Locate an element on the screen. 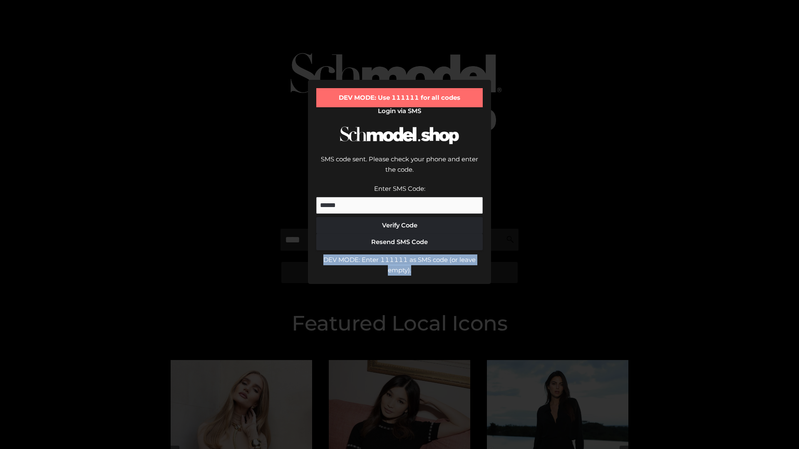 This screenshot has height=449, width=799. h2: Login via SMS is located at coordinates (399, 111).